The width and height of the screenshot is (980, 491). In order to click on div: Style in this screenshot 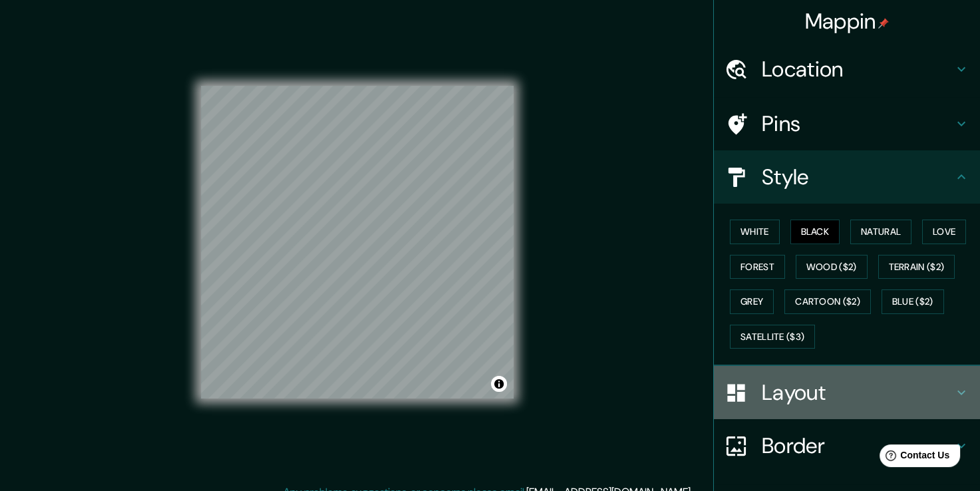, I will do `click(847, 177)`.